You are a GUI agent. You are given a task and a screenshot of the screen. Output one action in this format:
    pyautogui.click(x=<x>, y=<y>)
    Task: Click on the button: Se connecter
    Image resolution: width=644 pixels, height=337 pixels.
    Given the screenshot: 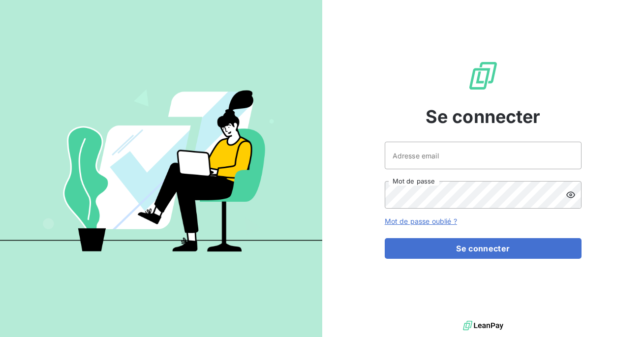 What is the action you would take?
    pyautogui.click(x=483, y=249)
    